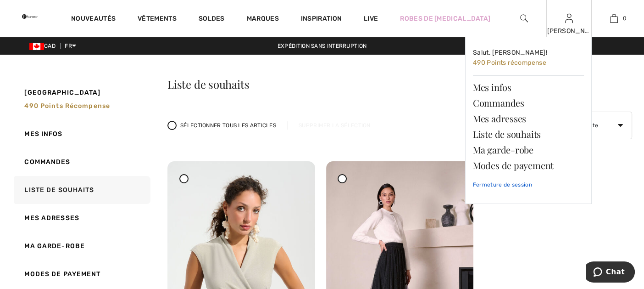  What do you see at coordinates (371, 19) in the screenshot?
I see `a: Live` at bounding box center [371, 19].